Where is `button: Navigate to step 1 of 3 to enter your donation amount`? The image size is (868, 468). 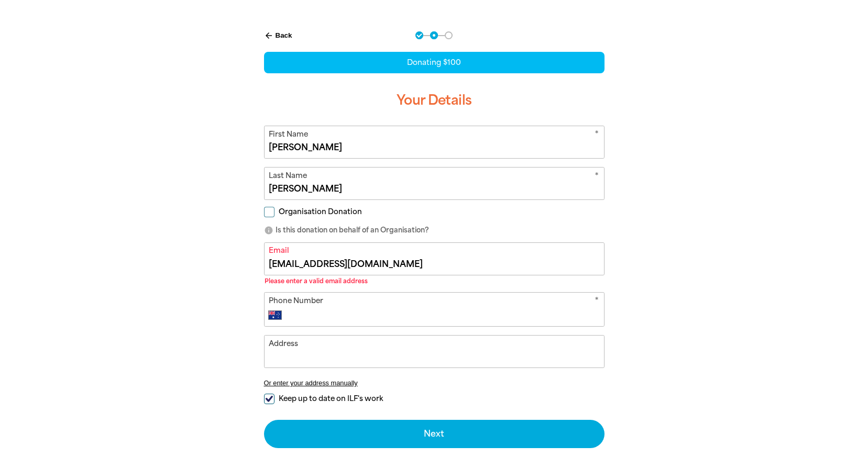
button: Navigate to step 1 of 3 to enter your donation amount is located at coordinates (419, 35).